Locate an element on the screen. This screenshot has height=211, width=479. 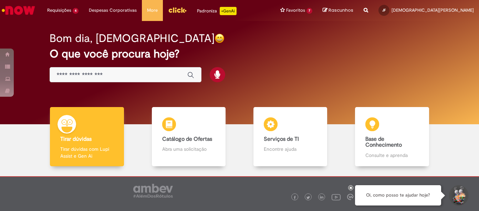
b: Catálogo de Ofertas is located at coordinates (187, 139).